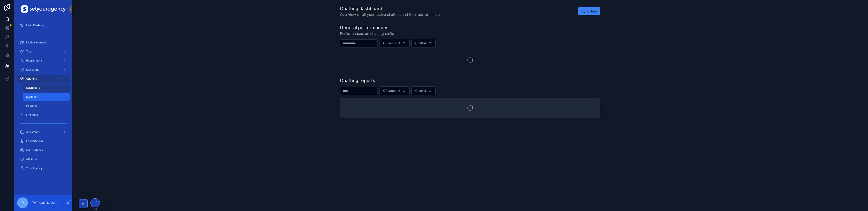 The image size is (868, 211). I want to click on span: Affiliation, so click(32, 160).